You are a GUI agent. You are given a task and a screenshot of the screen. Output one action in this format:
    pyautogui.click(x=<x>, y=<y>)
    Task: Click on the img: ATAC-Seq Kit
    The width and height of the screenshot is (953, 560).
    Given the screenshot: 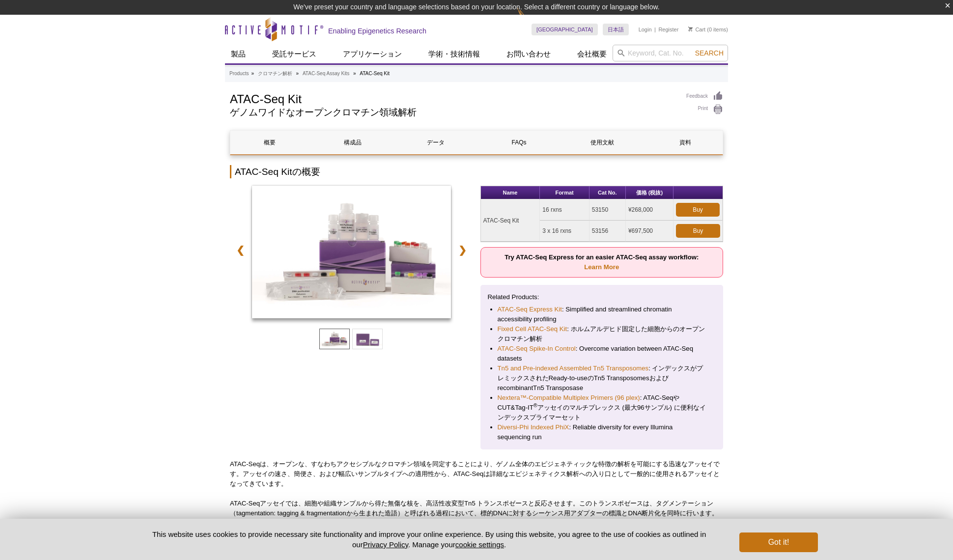 What is the action you would take?
    pyautogui.click(x=351, y=252)
    